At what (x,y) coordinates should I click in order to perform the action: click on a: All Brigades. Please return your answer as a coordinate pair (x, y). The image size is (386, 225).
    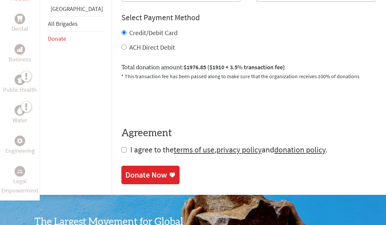
    Looking at the image, I should click on (63, 23).